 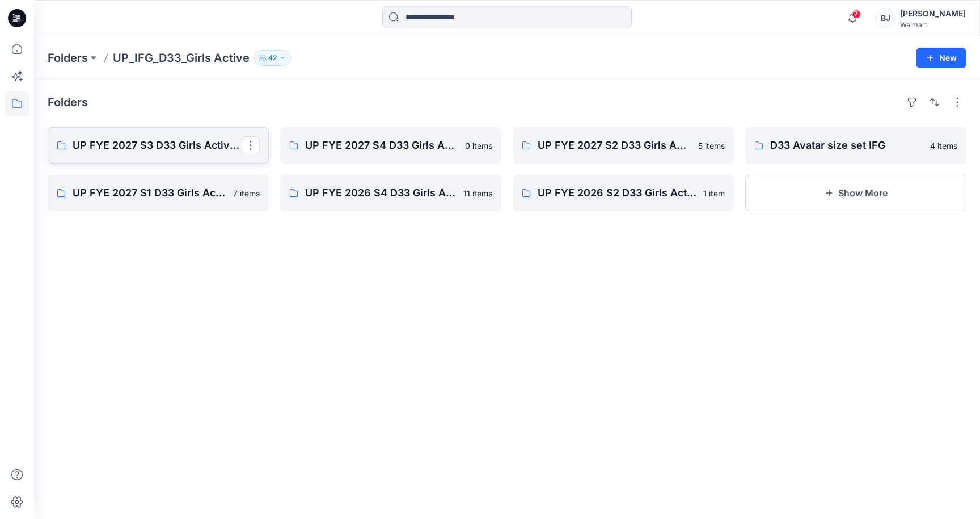 What do you see at coordinates (944, 145) in the screenshot?
I see `p: 4 items` at bounding box center [944, 145].